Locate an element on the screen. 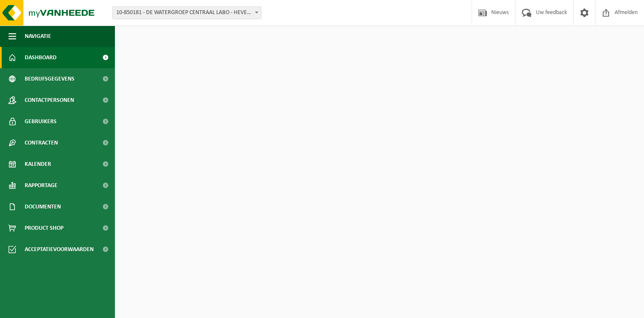 The image size is (644, 318). span: Documenten is located at coordinates (43, 207).